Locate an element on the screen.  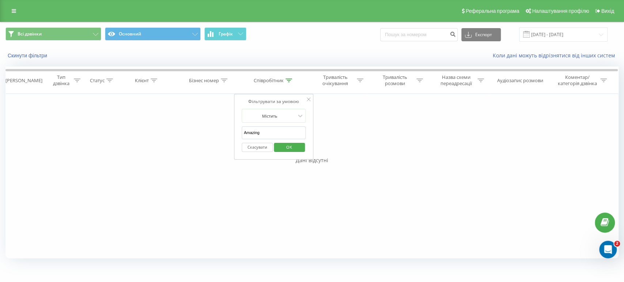
div: Аудіозапис розмови is located at coordinates (520, 80).